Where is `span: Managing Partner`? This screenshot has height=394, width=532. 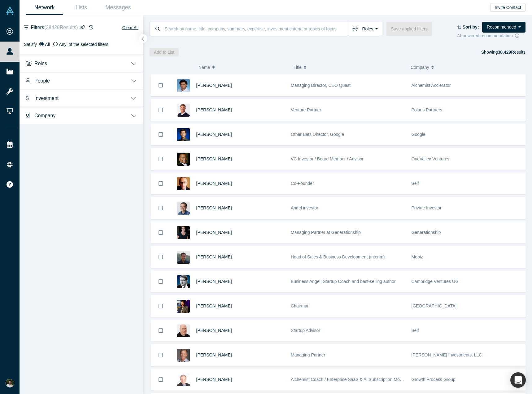
span: Managing Partner is located at coordinates (308, 355).